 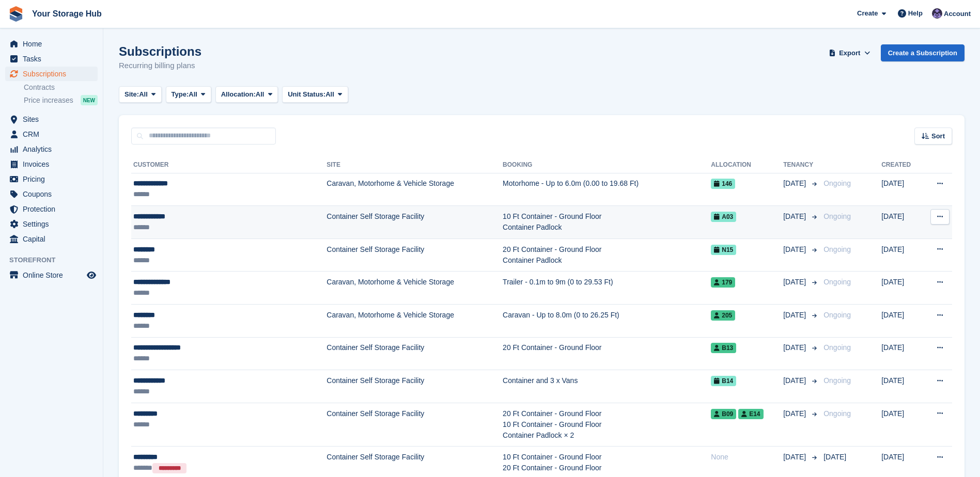 I want to click on span: A03, so click(x=723, y=217).